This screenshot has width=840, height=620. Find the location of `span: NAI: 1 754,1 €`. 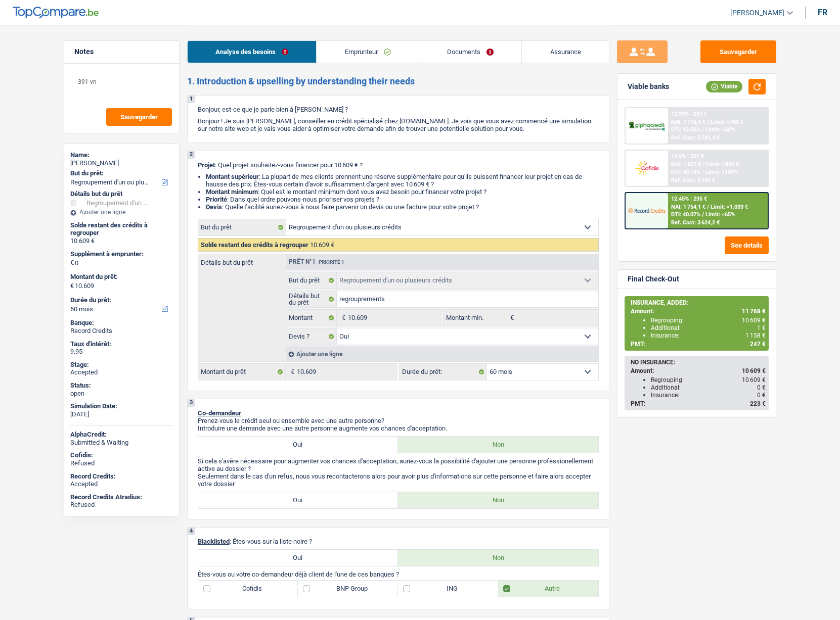

span: NAI: 1 754,1 € is located at coordinates (688, 207).